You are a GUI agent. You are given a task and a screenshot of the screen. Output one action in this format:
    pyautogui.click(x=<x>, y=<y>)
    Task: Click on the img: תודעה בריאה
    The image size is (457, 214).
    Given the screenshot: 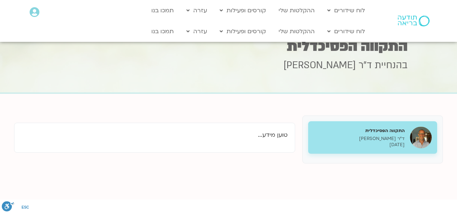 What is the action you would take?
    pyautogui.click(x=414, y=21)
    